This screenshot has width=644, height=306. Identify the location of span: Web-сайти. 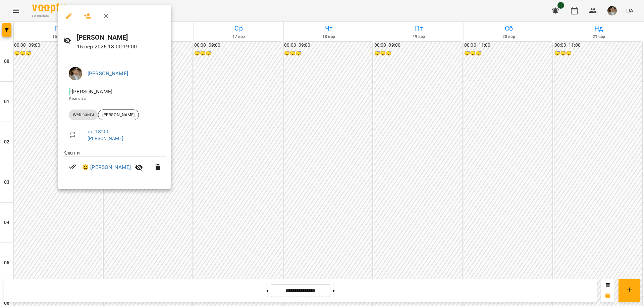
(83, 115).